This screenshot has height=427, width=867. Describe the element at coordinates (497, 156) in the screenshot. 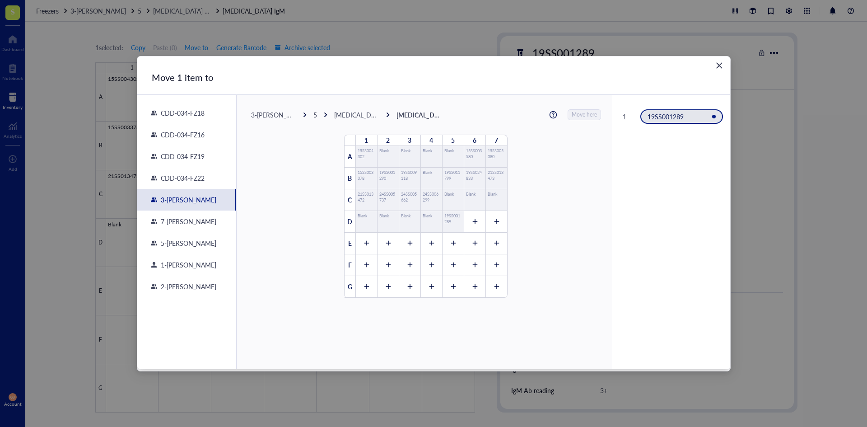

I see `div: 15SS005080` at that location.